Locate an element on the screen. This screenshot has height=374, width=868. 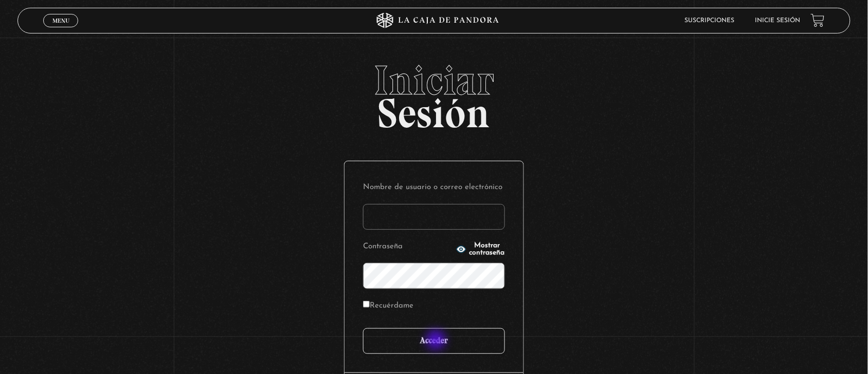
span: Mostrar contraseña is located at coordinates (487, 249).